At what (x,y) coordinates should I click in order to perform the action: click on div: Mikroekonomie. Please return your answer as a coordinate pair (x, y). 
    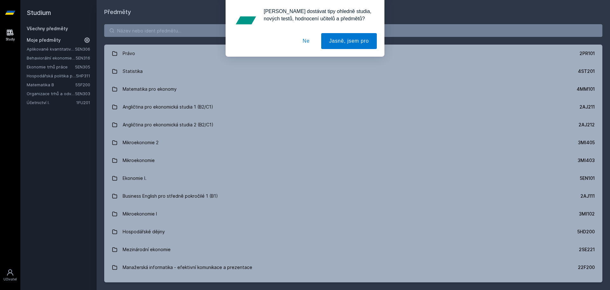
    Looking at the image, I should click on (139, 160).